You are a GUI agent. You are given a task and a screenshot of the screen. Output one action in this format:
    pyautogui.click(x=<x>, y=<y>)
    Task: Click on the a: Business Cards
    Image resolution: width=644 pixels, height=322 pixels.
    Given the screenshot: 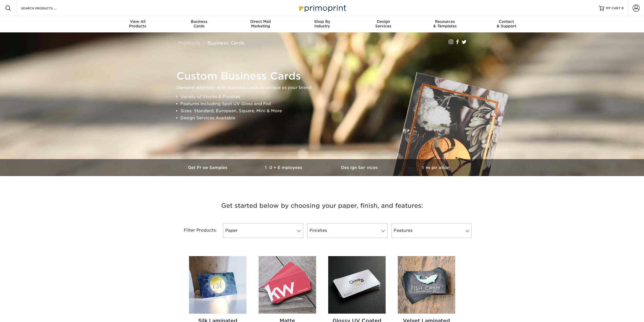 What is the action you would take?
    pyautogui.click(x=226, y=43)
    